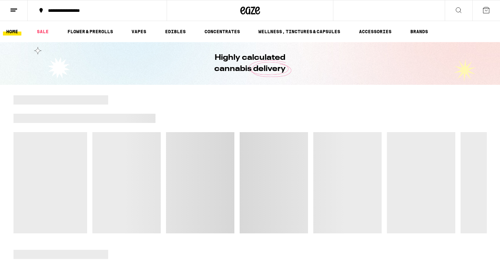 This screenshot has width=500, height=260. I want to click on a: EDIBLES, so click(175, 32).